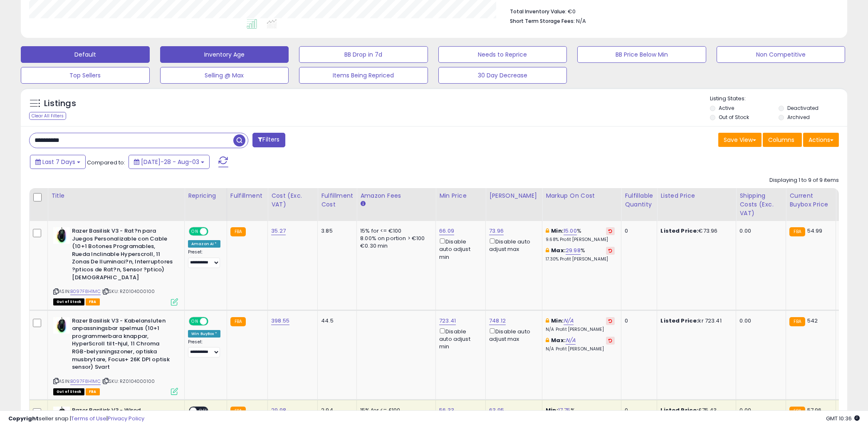  I want to click on b: Razer Basilisk V3 - Kabelansluten anpassningsbar spelmus (10+1 programmerbara knappar, HyperScrol..., so click(122, 345).